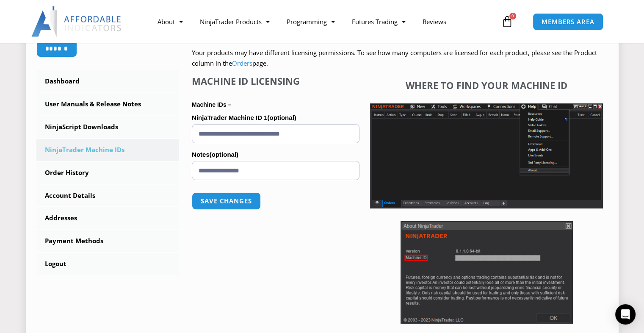  I want to click on a: MEMBERS AREA, so click(568, 22).